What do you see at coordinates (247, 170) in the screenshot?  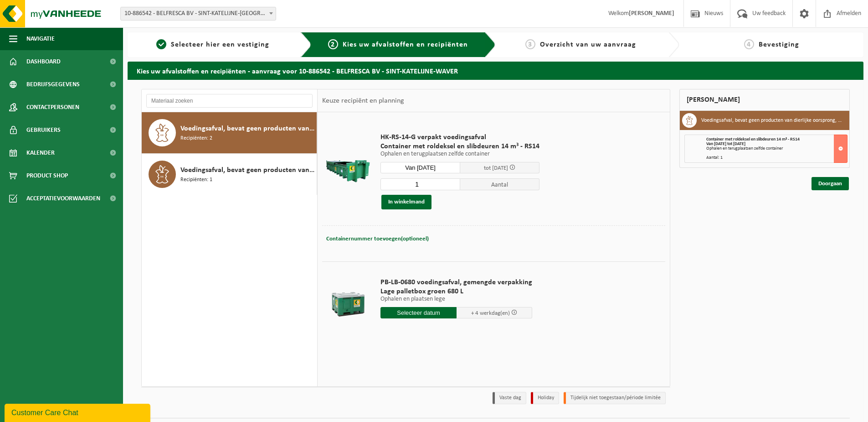 I see `span: Voedingsafval, bevat geen producten van dierlijke oorsprong, onverpakt` at bounding box center [247, 170].